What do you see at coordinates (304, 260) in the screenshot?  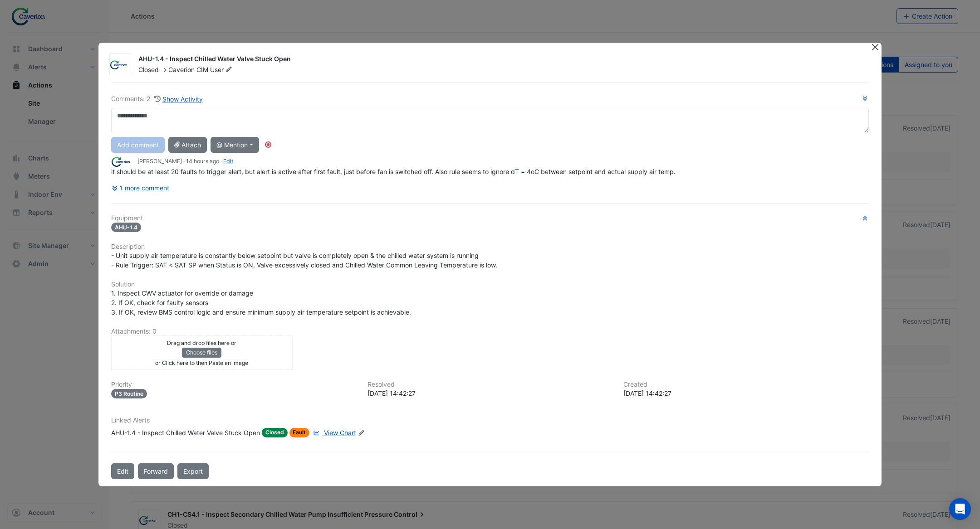 I see `span: - Unit supply air temperature is constantly below setpoint but valve is completely open & the chi...` at bounding box center [304, 260].